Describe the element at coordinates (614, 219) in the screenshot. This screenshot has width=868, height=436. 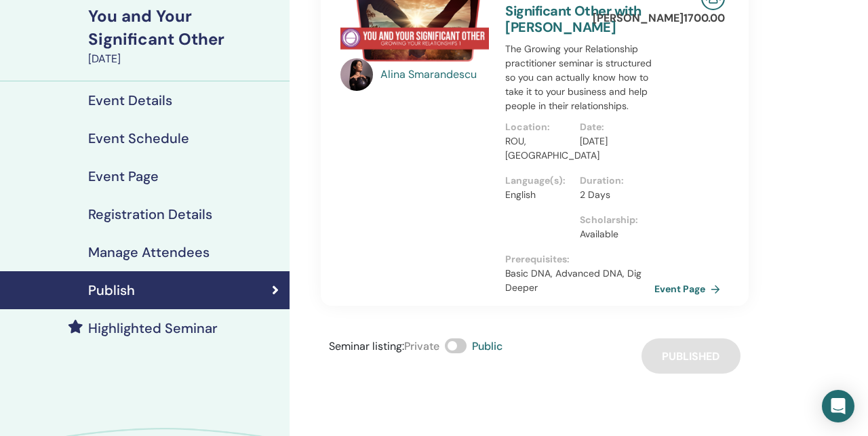
I see `p: Scholarship :` at that location.